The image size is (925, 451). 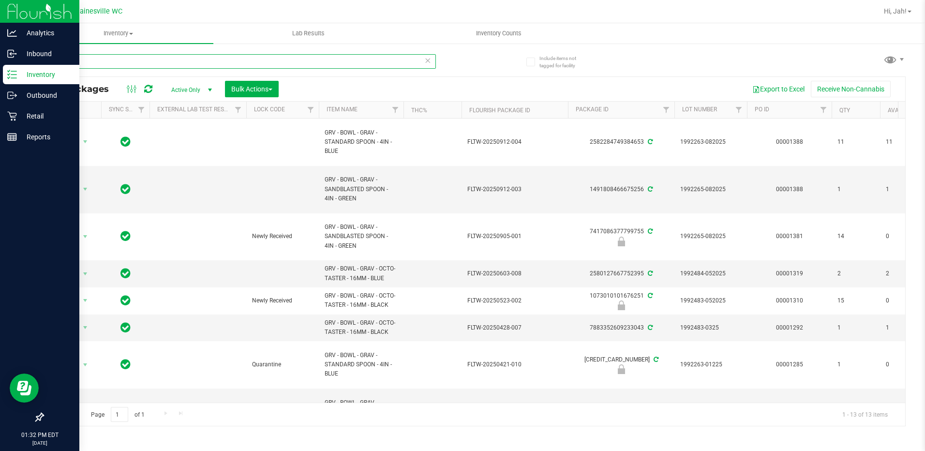 I want to click on a: External Lab Test Result, so click(x=195, y=109).